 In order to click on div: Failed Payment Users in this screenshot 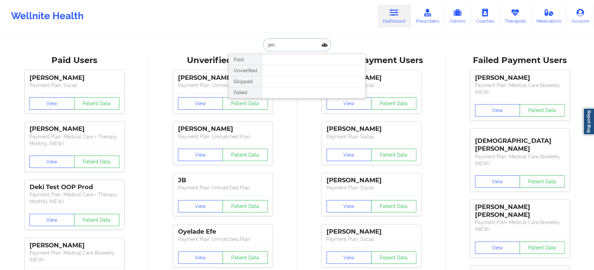, I will do `click(520, 60)`.